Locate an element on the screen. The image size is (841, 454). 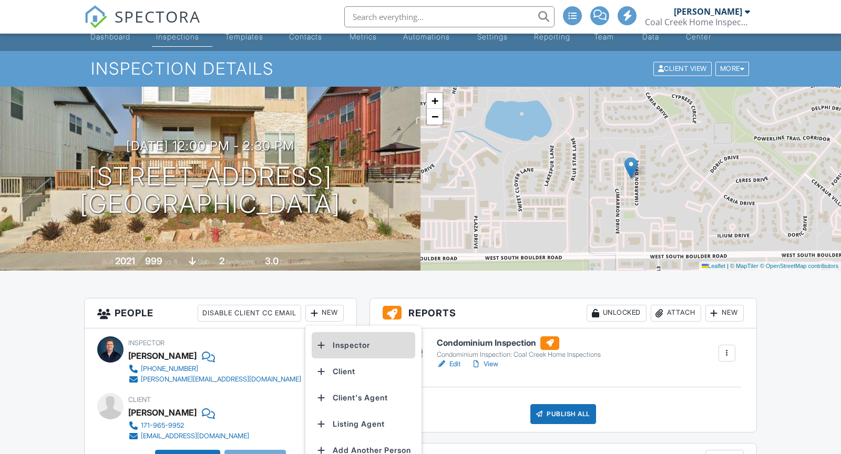
a: © MapTiler is located at coordinates (745, 266).